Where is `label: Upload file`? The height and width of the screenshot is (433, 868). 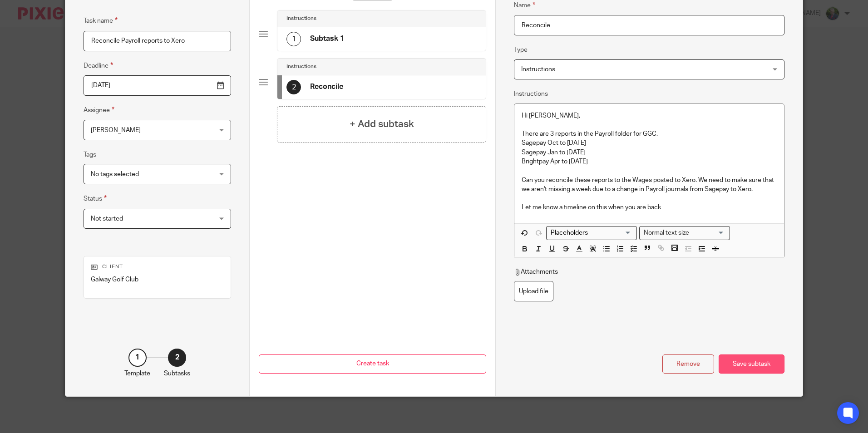 label: Upload file is located at coordinates (533, 291).